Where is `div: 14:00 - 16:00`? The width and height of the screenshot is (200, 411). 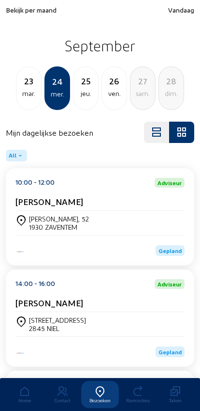 div: 14:00 - 16:00 is located at coordinates (35, 284).